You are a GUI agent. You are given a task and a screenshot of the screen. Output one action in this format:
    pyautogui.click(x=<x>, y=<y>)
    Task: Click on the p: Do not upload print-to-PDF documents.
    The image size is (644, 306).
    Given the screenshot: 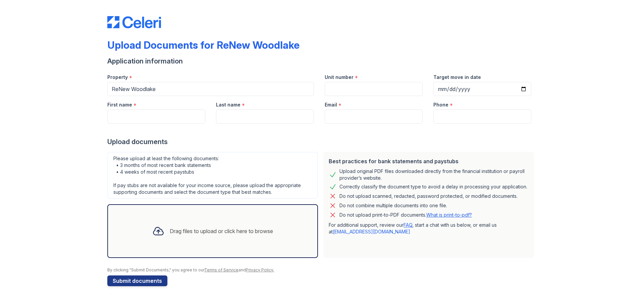 What is the action you would take?
    pyautogui.click(x=406, y=215)
    